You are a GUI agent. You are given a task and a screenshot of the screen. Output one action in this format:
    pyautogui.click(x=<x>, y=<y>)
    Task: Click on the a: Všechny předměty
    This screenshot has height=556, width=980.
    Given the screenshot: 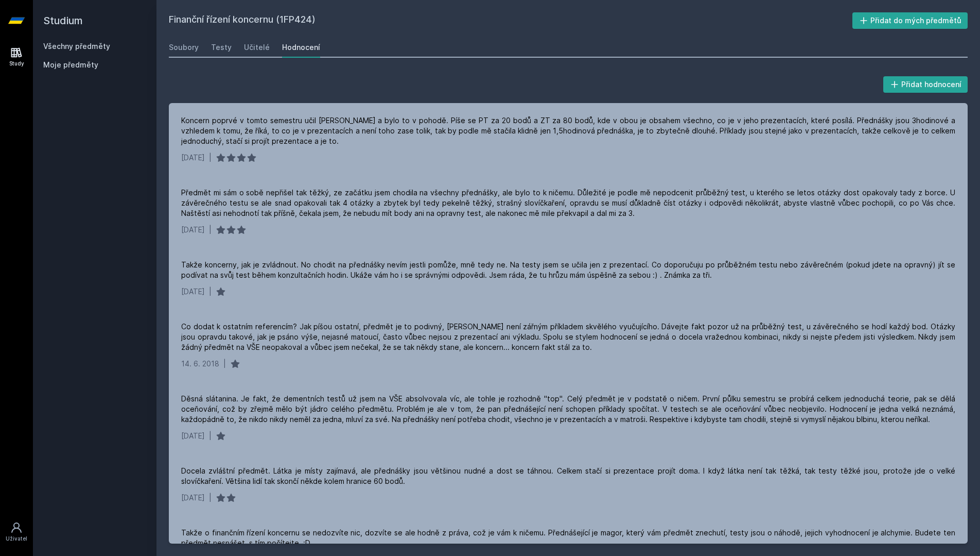 What is the action you would take?
    pyautogui.click(x=77, y=46)
    